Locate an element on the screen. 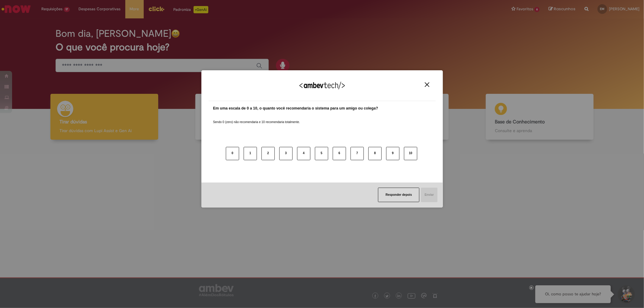  button: 5 is located at coordinates (322, 154).